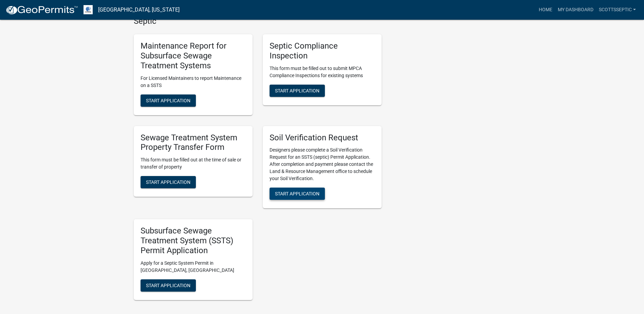 This screenshot has height=314, width=644. Describe the element at coordinates (193, 82) in the screenshot. I see `p: For Licensed Maintainers to report Maintenance on a SSTS` at that location.